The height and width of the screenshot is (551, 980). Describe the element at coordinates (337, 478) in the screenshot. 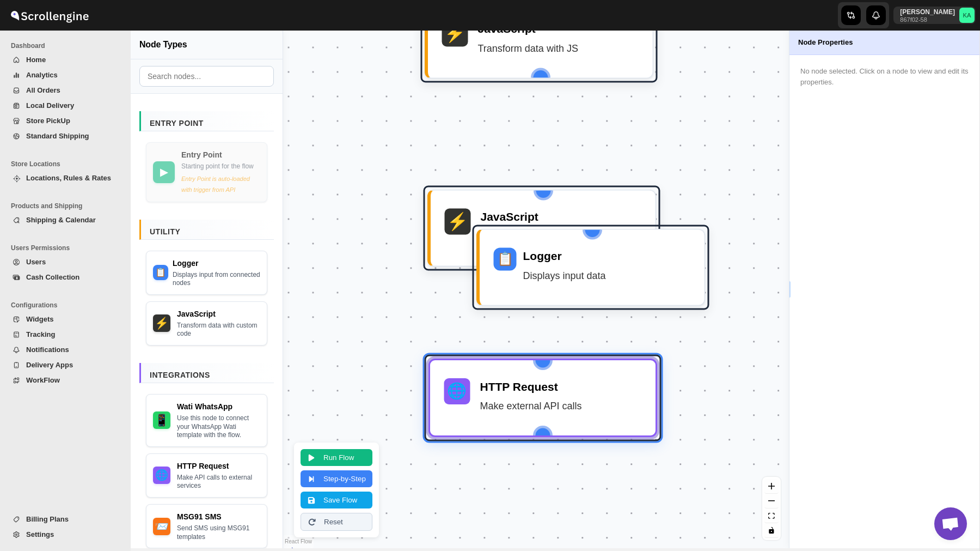

I see `button: Step-by-Step` at that location.